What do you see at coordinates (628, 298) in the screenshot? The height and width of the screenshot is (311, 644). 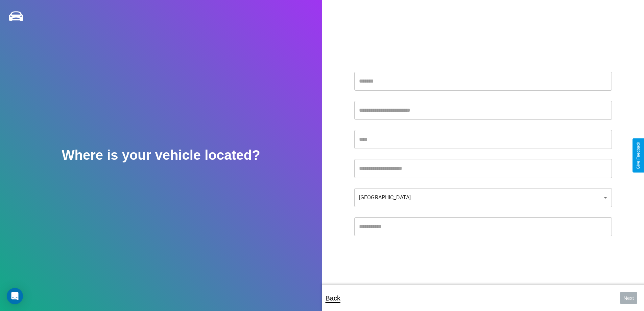 I see `button: Next` at bounding box center [628, 298].